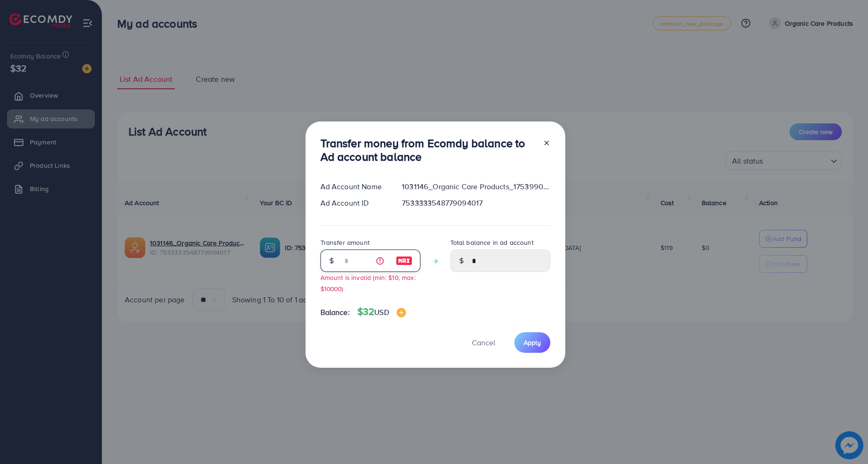 The height and width of the screenshot is (464, 868). I want to click on div: 7533333548779094017, so click(475, 203).